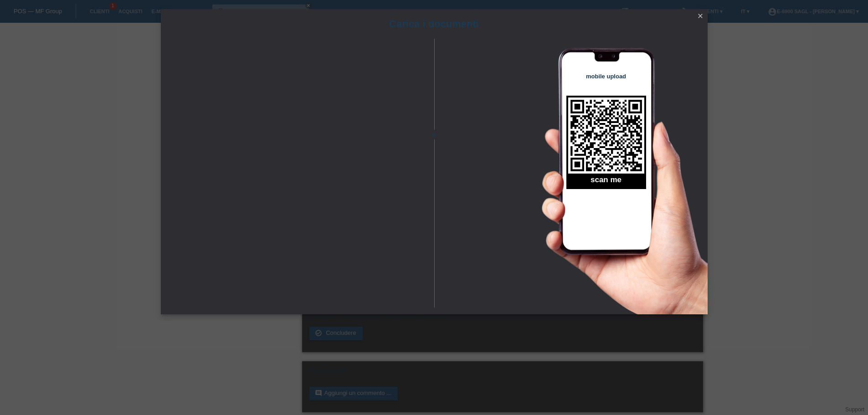  What do you see at coordinates (701, 16) in the screenshot?
I see `i: close` at bounding box center [701, 16].